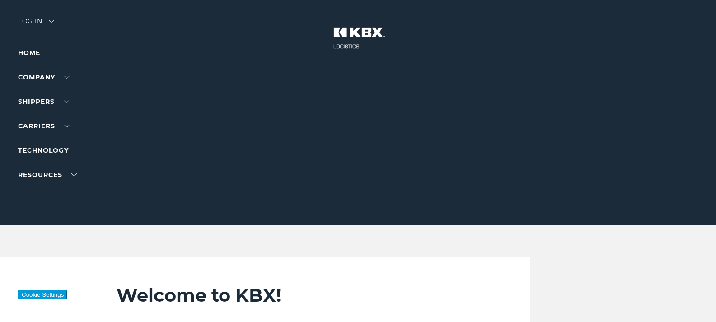 Image resolution: width=716 pixels, height=322 pixels. Describe the element at coordinates (43, 150) in the screenshot. I see `a: Technology` at that location.